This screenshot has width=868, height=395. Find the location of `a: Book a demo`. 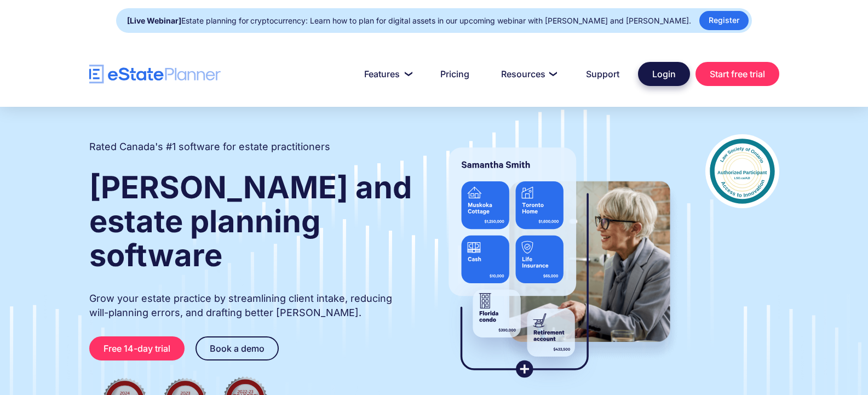

a: Book a demo is located at coordinates (237, 348).